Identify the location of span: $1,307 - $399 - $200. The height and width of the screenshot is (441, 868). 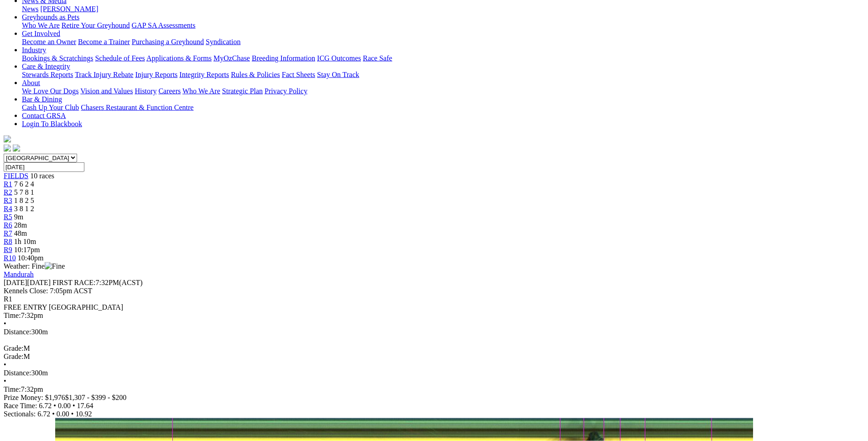
(96, 397).